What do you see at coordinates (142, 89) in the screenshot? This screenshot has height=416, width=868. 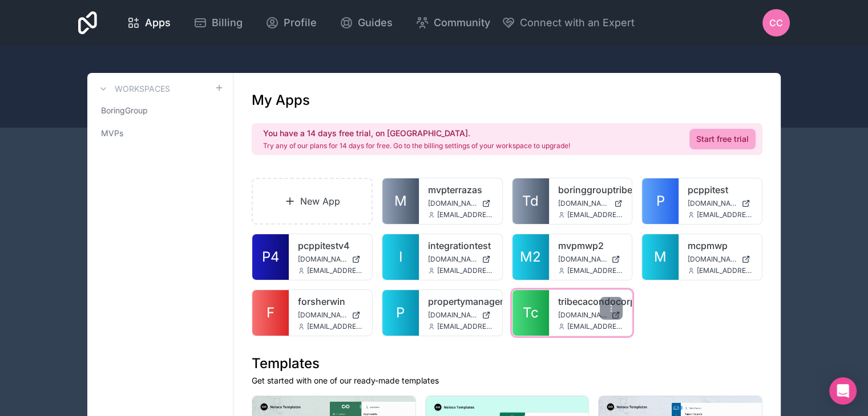 I see `h3: Workspaces` at bounding box center [142, 89].